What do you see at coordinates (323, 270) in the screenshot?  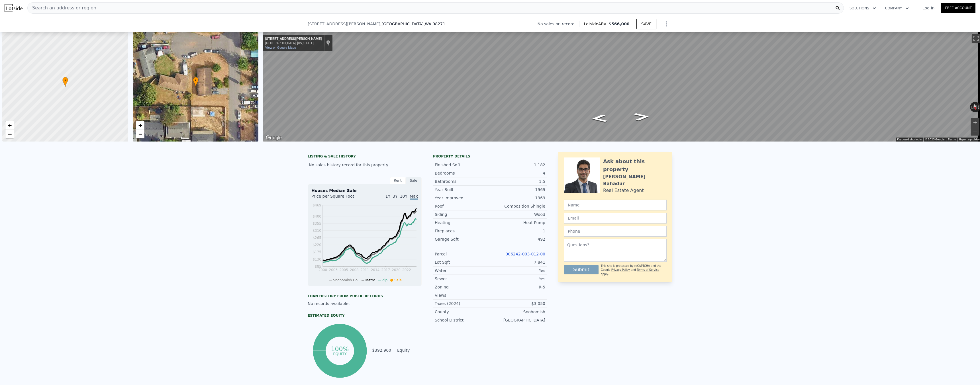 I see `tspan: 2000` at bounding box center [323, 270].